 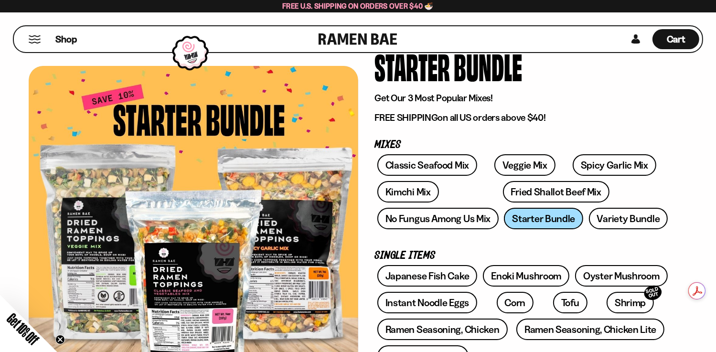 I want to click on div: Cart, so click(x=676, y=39).